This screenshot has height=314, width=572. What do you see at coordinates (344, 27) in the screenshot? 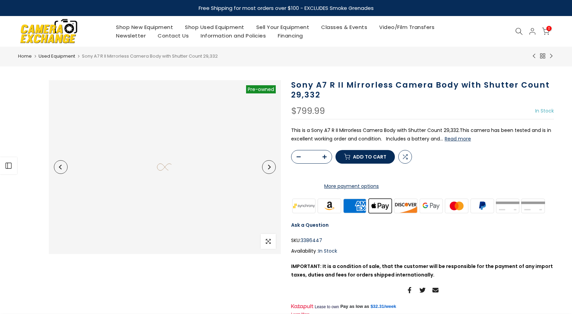
I see `a: Classes & Events` at bounding box center [344, 27].